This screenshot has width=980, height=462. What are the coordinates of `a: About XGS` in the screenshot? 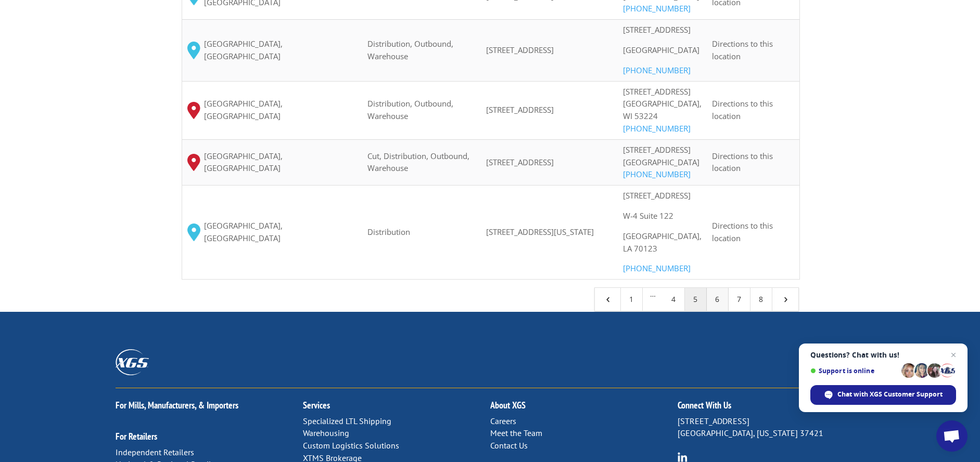 It's located at (508, 405).